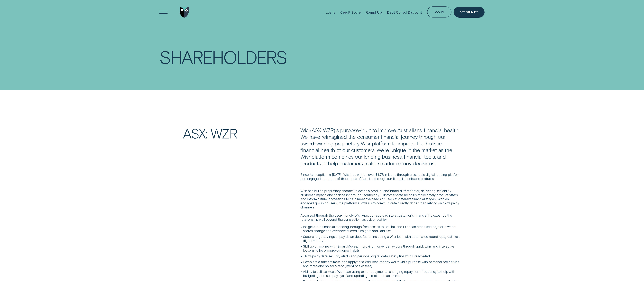  I want to click on p: Accessed through the user-friendly Wisr App, our approach to a customer's financial life expands ..., so click(381, 217).